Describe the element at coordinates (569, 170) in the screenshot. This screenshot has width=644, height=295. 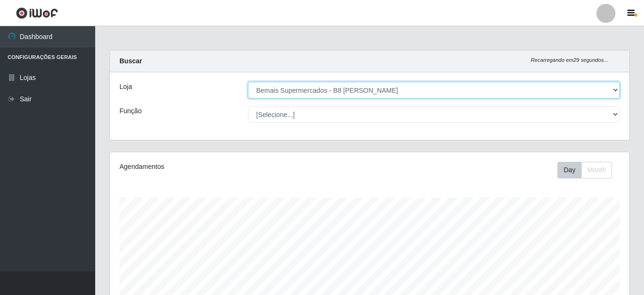
I see `button: Day` at that location.